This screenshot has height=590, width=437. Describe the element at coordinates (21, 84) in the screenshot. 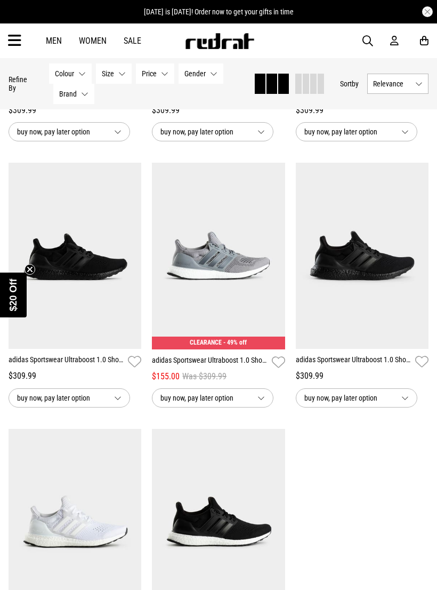

I see `p: Refine By` at that location.